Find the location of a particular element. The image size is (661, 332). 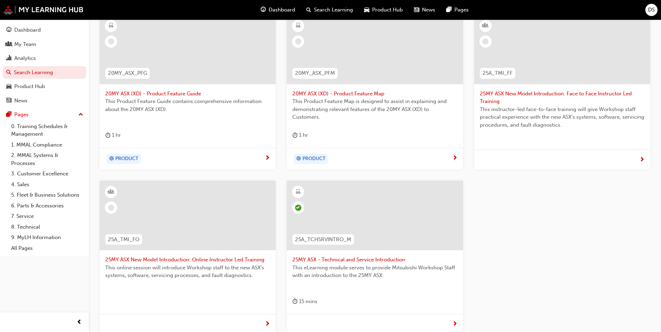

span: Dashboard is located at coordinates (282, 10).